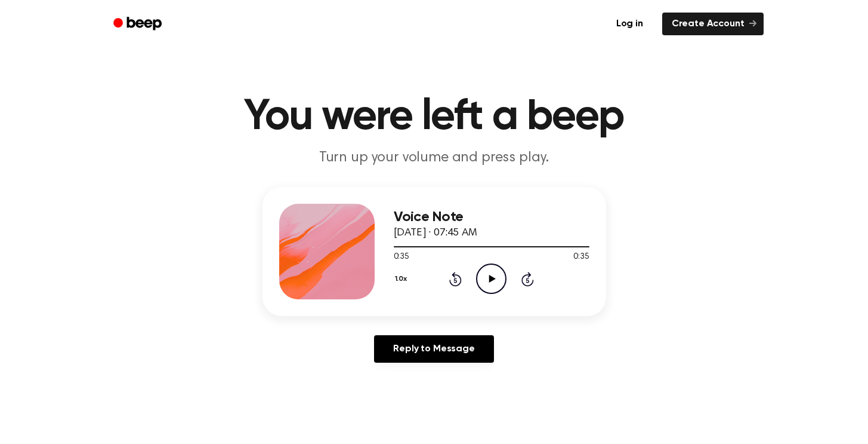 Image resolution: width=868 pixels, height=444 pixels. I want to click on button: 1.0x, so click(403, 279).